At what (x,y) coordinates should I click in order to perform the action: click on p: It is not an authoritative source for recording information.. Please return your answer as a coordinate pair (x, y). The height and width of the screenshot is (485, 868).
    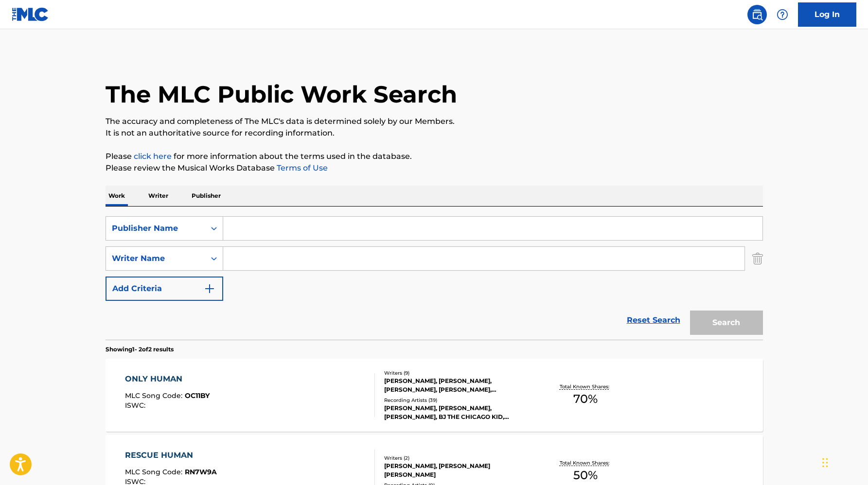
    Looking at the image, I should click on (434, 133).